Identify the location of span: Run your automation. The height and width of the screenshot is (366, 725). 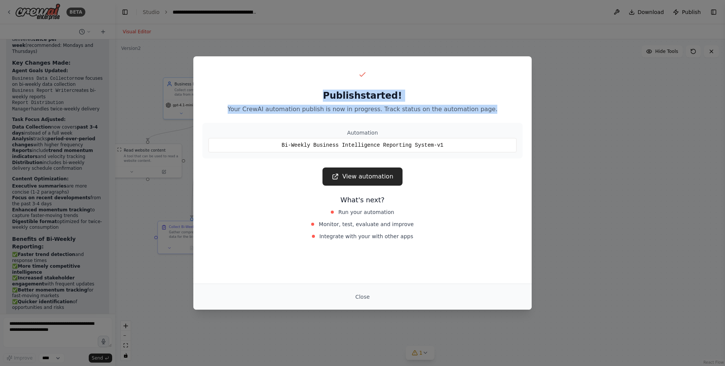
(366, 212).